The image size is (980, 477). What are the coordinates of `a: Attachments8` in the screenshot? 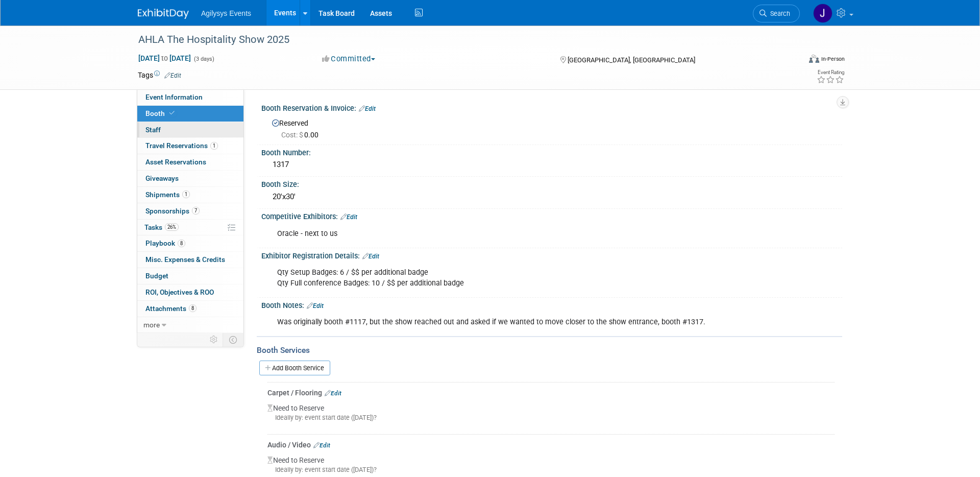 It's located at (190, 308).